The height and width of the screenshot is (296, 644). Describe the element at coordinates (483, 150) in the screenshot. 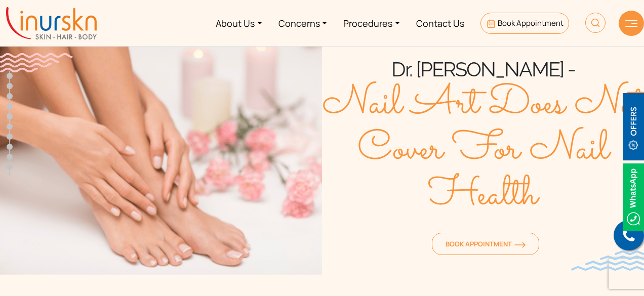

I see `h1: Nail Art Does Not Cover For Nail Health` at that location.